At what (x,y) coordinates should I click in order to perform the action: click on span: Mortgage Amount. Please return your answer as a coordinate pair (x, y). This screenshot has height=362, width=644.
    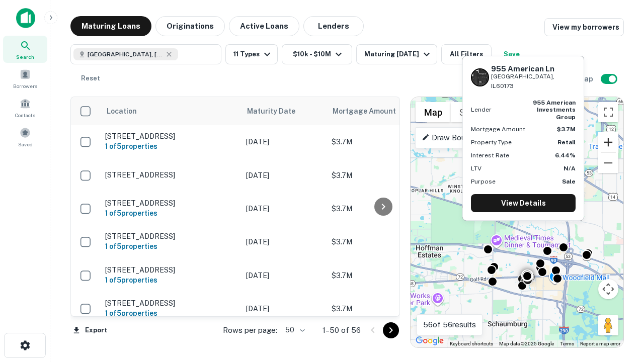
    Looking at the image, I should click on (371, 111).